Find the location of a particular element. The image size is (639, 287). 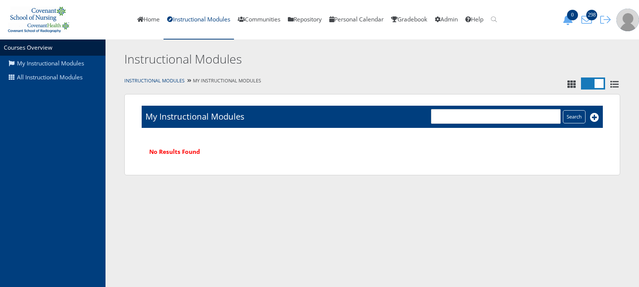

div: No Results Found is located at coordinates (372, 152).